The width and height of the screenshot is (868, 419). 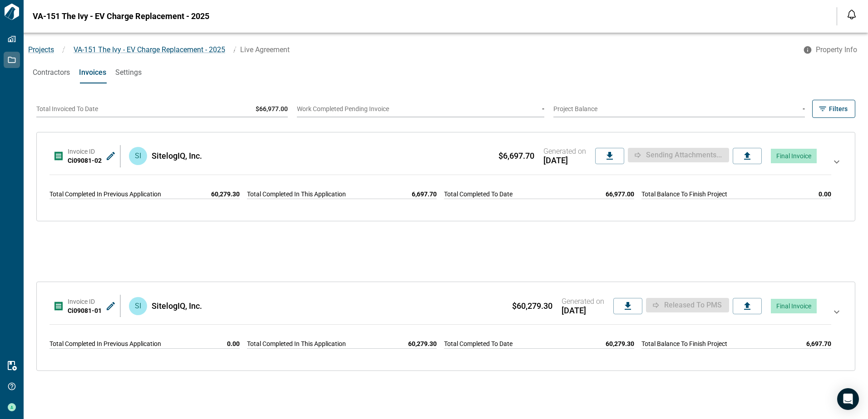 I want to click on span: $60,279.30, so click(x=532, y=306).